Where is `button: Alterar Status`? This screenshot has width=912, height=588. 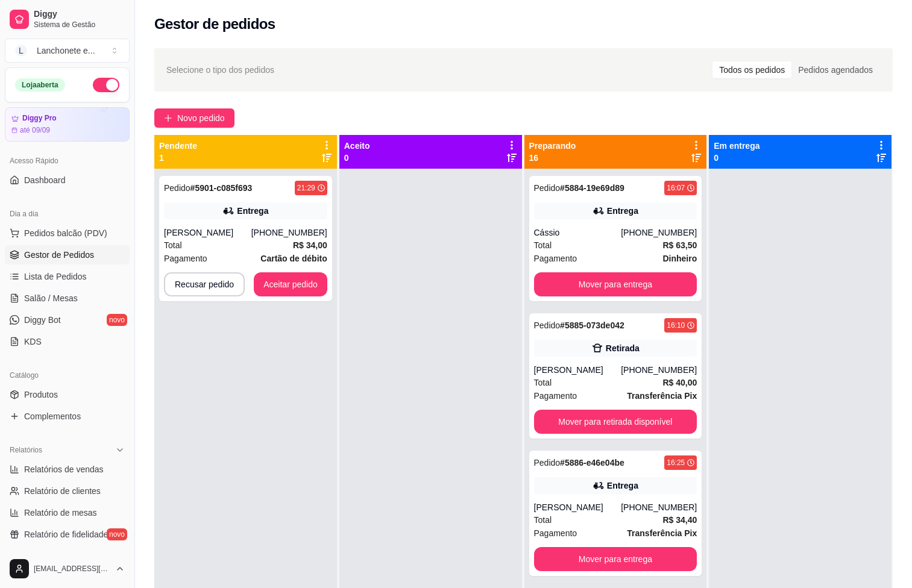 button: Alterar Status is located at coordinates (106, 85).